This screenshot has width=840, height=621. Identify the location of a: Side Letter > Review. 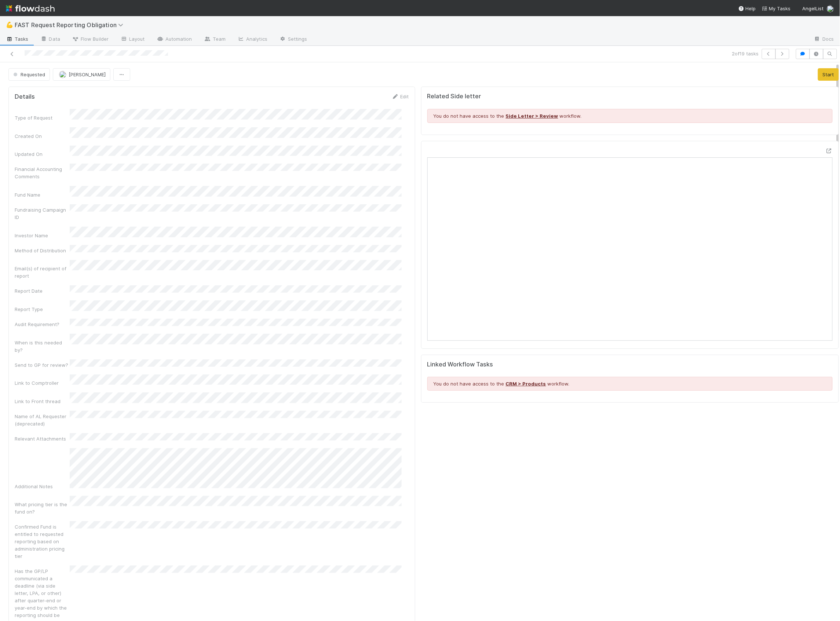
(532, 116).